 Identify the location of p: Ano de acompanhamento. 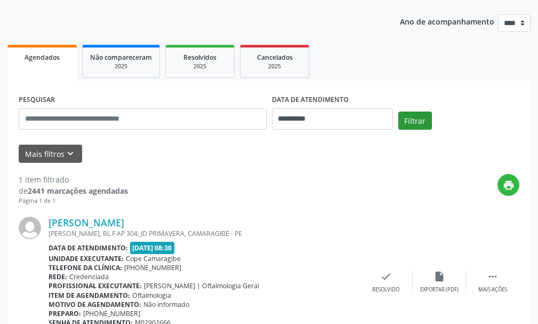
(447, 21).